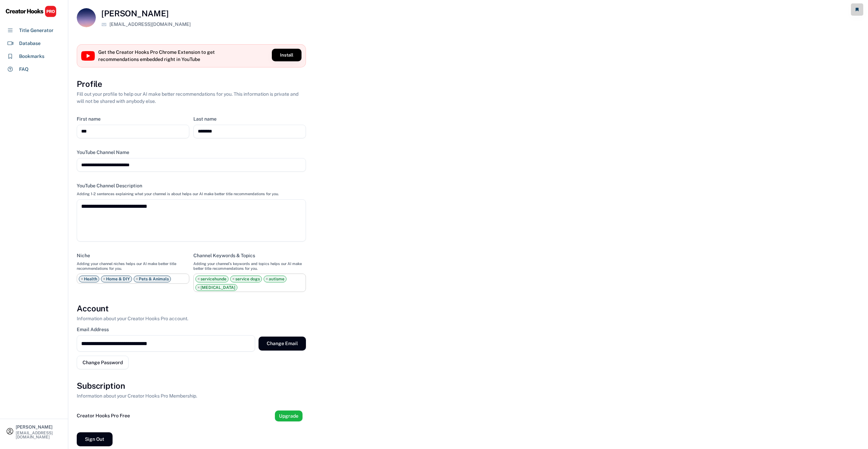 Image resolution: width=868 pixels, height=449 pixels. What do you see at coordinates (133, 266) in the screenshot?
I see `div: Adding your channel niches helps our AI make better title recommendations for you.` at bounding box center [133, 266].